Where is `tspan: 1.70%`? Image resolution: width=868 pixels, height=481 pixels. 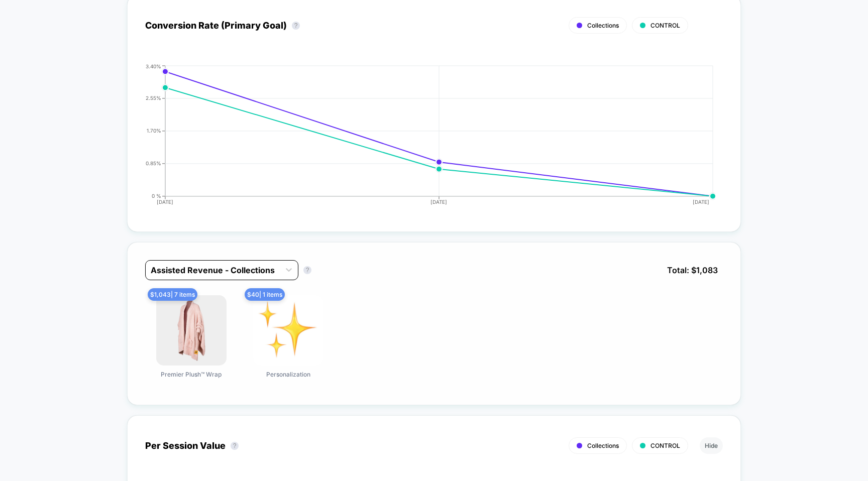 tspan: 1.70% is located at coordinates (153, 131).